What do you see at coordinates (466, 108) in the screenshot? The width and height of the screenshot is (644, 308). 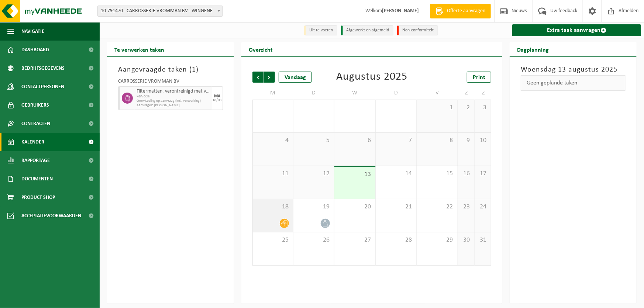 I see `span: 2` at bounding box center [466, 108].